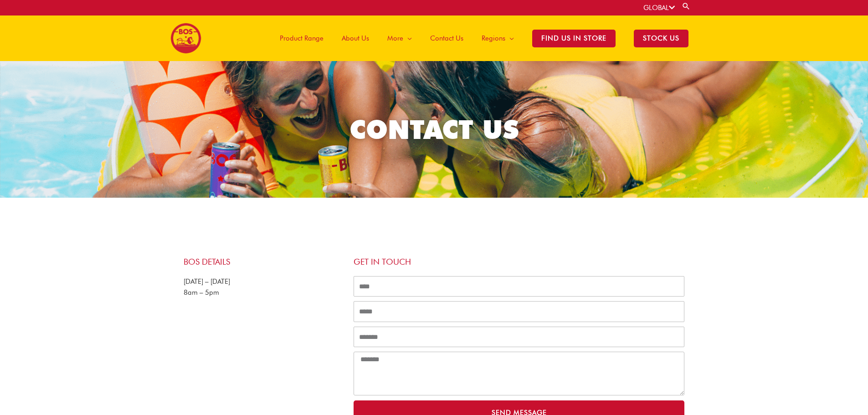 This screenshot has height=415, width=868. What do you see at coordinates (661, 38) in the screenshot?
I see `a: STOCK US` at bounding box center [661, 38].